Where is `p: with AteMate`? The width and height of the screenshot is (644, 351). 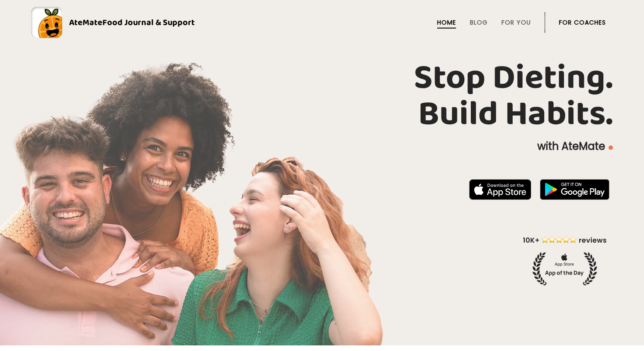 p: with AteMate is located at coordinates (322, 146).